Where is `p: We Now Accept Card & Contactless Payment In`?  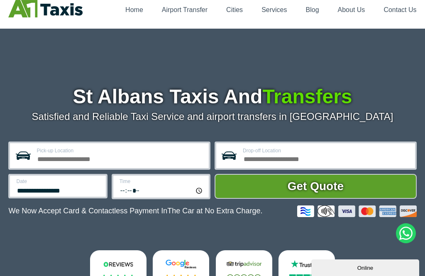
p: We Now Accept Card & Contactless Payment In is located at coordinates (135, 211).